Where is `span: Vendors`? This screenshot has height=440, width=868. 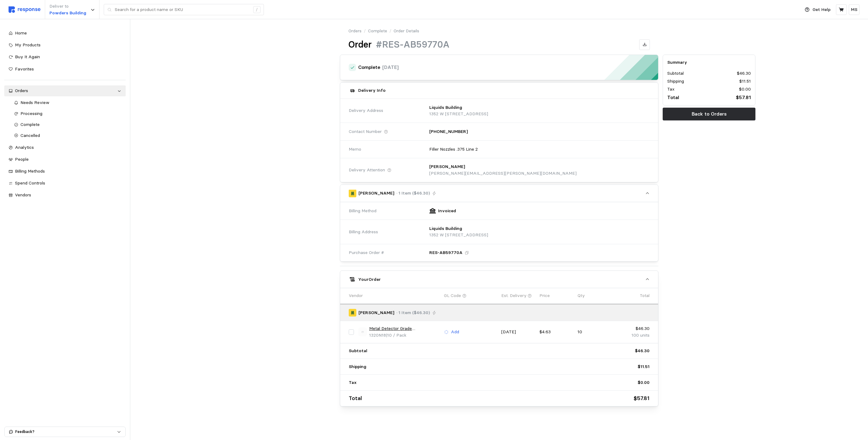 span: Vendors is located at coordinates (23, 195).